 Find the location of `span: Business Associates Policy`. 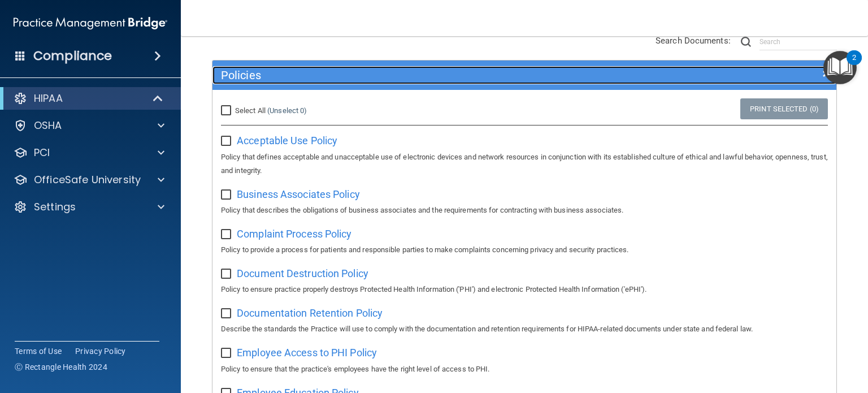

span: Business Associates Policy is located at coordinates (299, 194).